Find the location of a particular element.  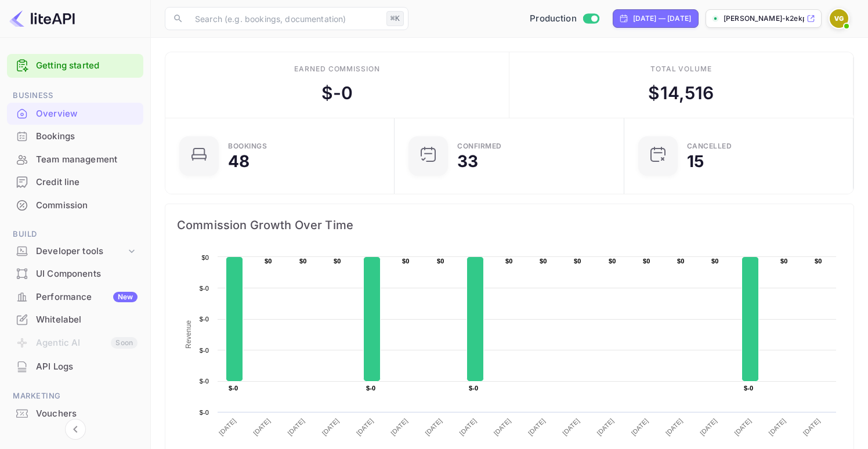

div: New is located at coordinates (125, 297).